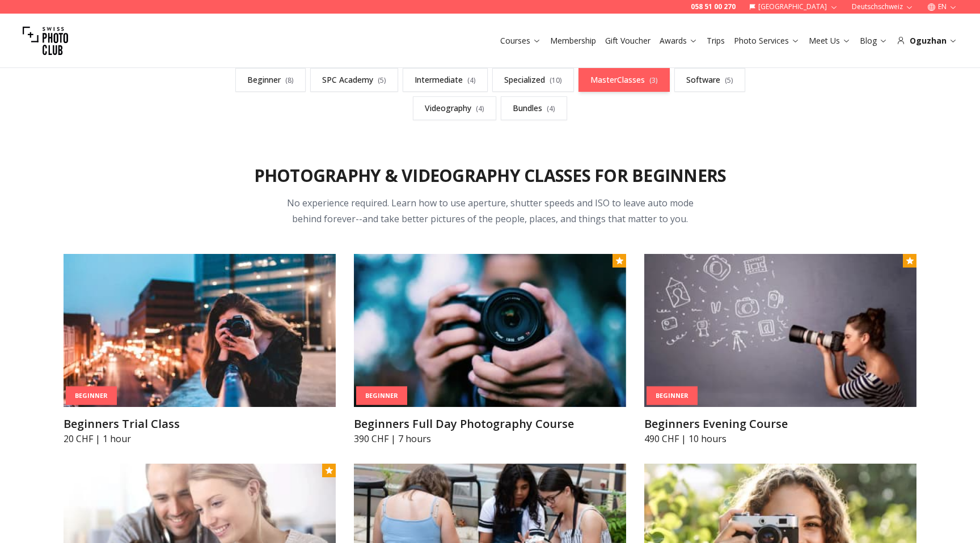 This screenshot has width=980, height=543. I want to click on a: Courses, so click(521, 41).